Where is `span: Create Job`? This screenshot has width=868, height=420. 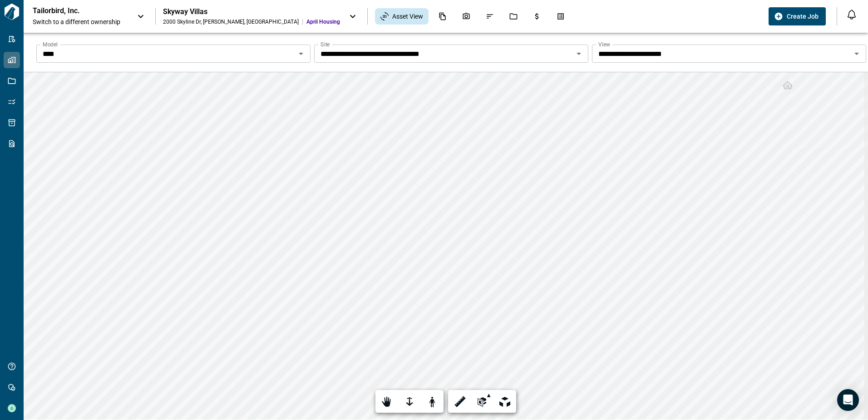 span: Create Job is located at coordinates (803, 16).